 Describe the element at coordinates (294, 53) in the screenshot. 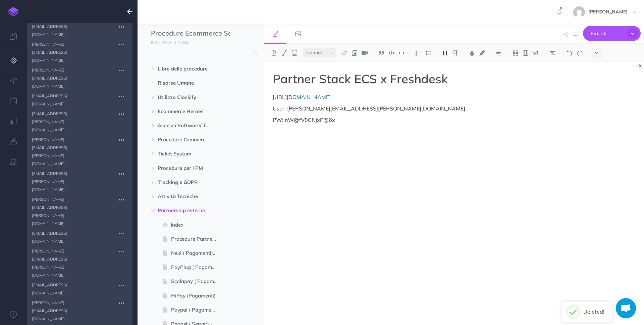

I see `img: Underline button` at that location.